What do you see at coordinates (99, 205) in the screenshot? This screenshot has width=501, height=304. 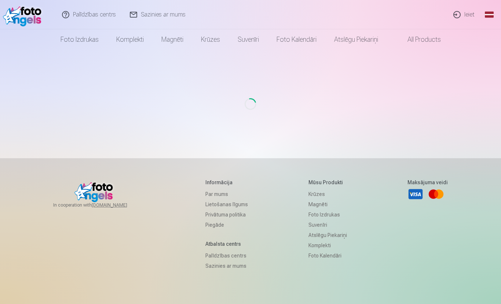 I see `span: In cooperation with` at bounding box center [99, 205].